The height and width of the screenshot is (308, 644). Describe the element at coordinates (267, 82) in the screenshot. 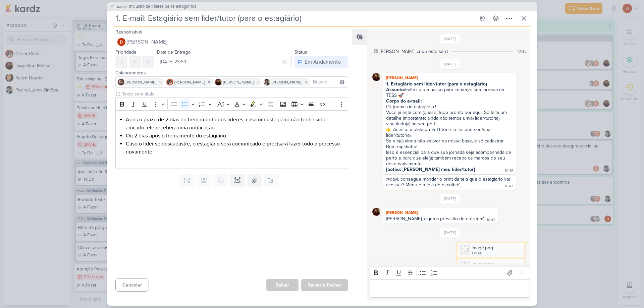

I see `img: Pedro Luahn Simões` at that location.